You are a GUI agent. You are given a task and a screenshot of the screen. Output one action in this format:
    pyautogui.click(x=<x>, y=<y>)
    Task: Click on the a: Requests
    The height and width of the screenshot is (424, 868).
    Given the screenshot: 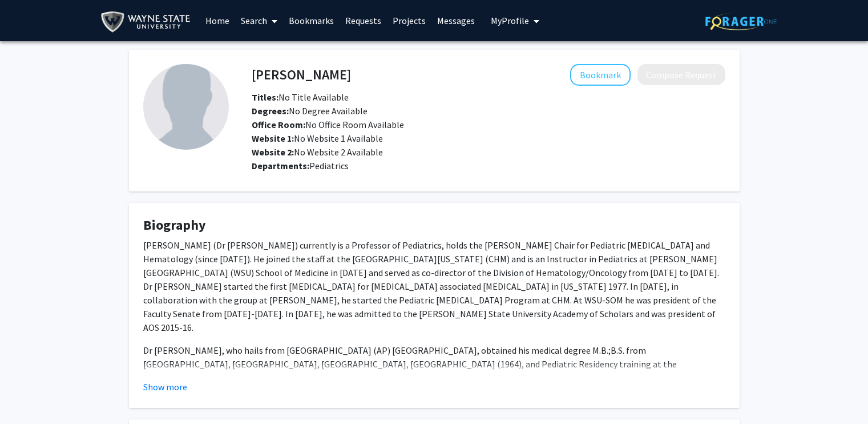 What is the action you would take?
    pyautogui.click(x=363, y=21)
    